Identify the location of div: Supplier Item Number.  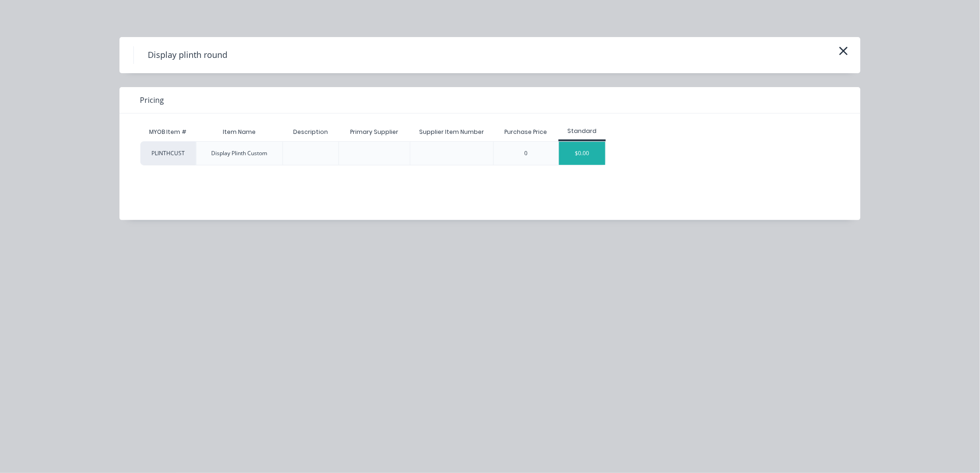
(451, 132).